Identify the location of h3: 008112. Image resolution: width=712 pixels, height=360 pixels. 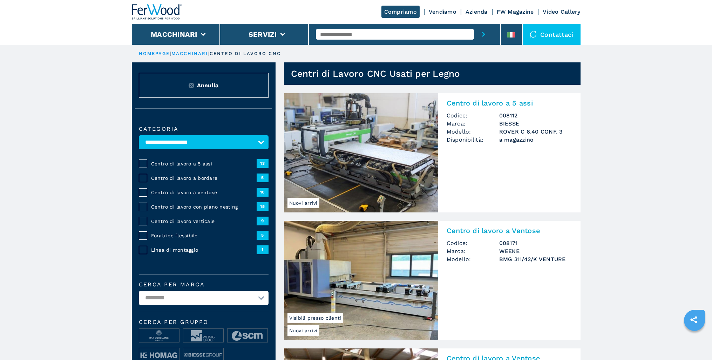
(536, 115).